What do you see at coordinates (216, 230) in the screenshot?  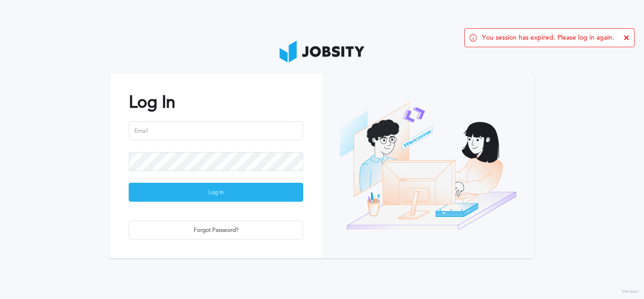 I see `a: Forgot Password?` at bounding box center [216, 230].